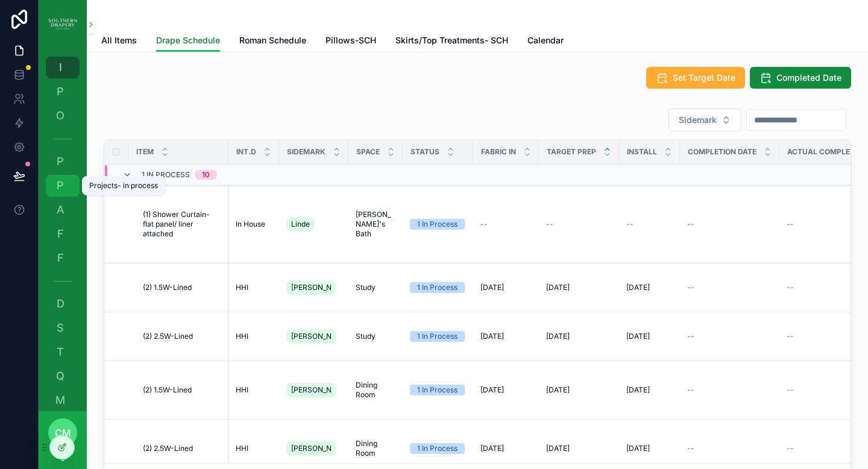 This screenshot has height=469, width=868. Describe the element at coordinates (695, 78) in the screenshot. I see `button: Set Target Date` at that location.